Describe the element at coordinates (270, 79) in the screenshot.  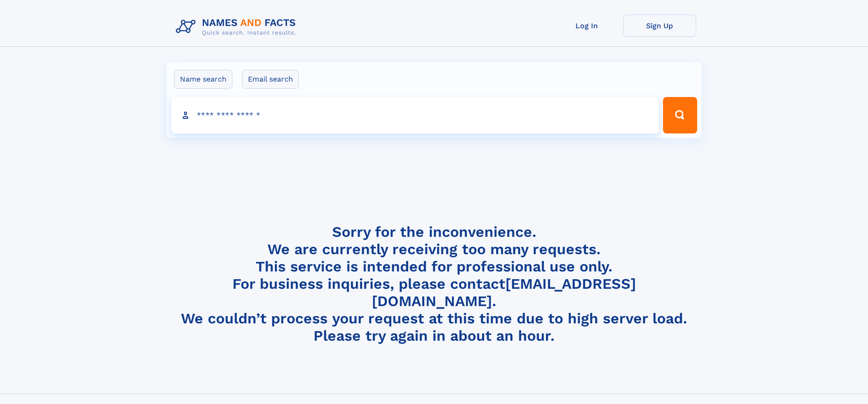
I see `label: Email search` at that location.